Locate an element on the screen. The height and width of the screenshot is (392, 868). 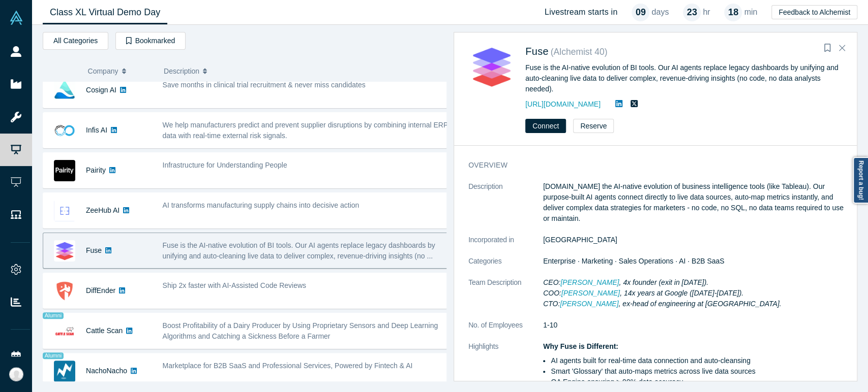
li: Smart 'Glossary' that auto-maps metrics across live data sources is located at coordinates (701, 371).